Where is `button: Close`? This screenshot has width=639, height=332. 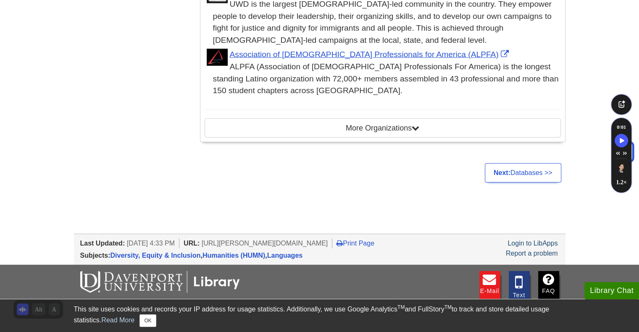
button: Close is located at coordinates (147, 321).